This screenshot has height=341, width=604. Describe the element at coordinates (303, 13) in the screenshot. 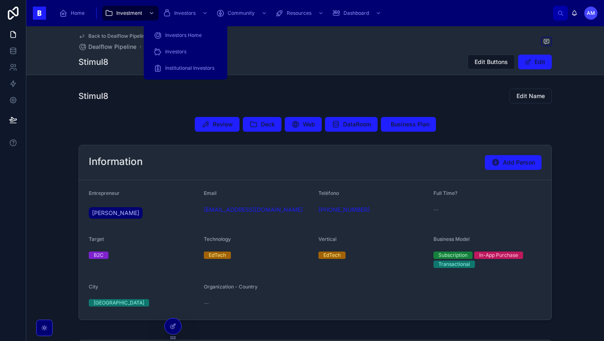

I see `div: scrollable content` at that location.